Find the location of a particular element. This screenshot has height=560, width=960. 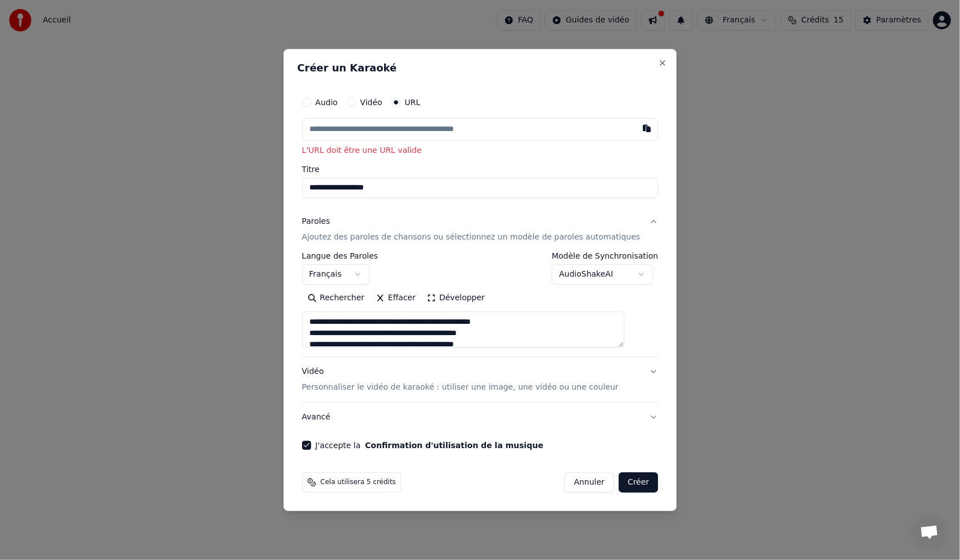

button: Développer is located at coordinates (456, 298).